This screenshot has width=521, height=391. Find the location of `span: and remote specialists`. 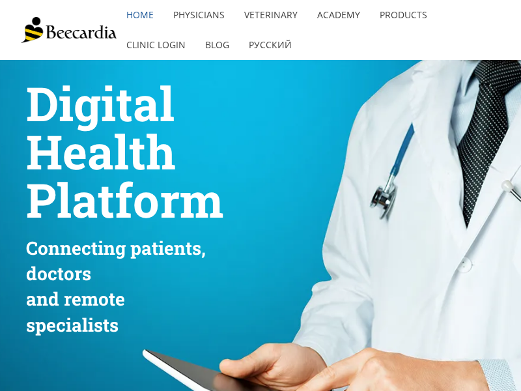

span: and remote specialists is located at coordinates (76, 311).